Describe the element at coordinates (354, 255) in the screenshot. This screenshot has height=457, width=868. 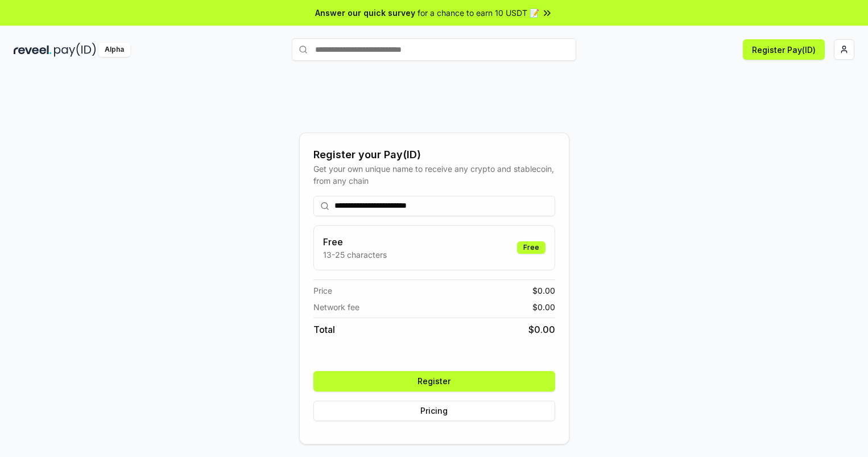
I see `p: 13-25 characters` at that location.